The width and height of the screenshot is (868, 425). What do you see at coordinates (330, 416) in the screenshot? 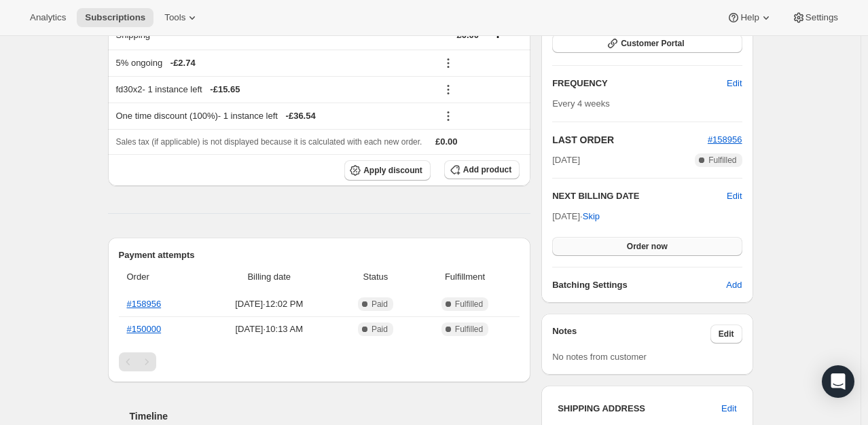
I see `h2: Timeline` at bounding box center [330, 416].